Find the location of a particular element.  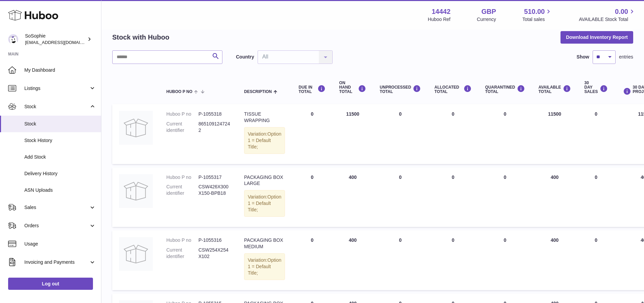

span: Huboo P no is located at coordinates (179, 92).